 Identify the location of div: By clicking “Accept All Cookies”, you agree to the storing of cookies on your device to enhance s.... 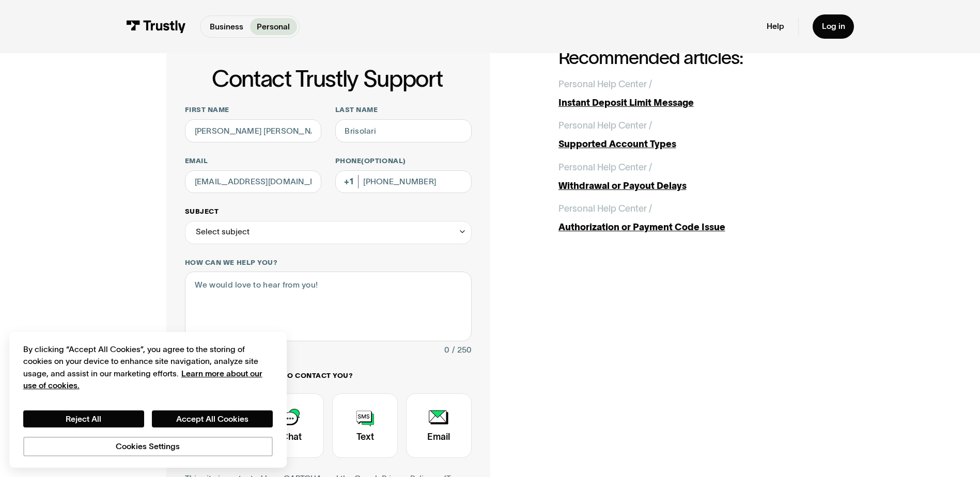
(148, 367).